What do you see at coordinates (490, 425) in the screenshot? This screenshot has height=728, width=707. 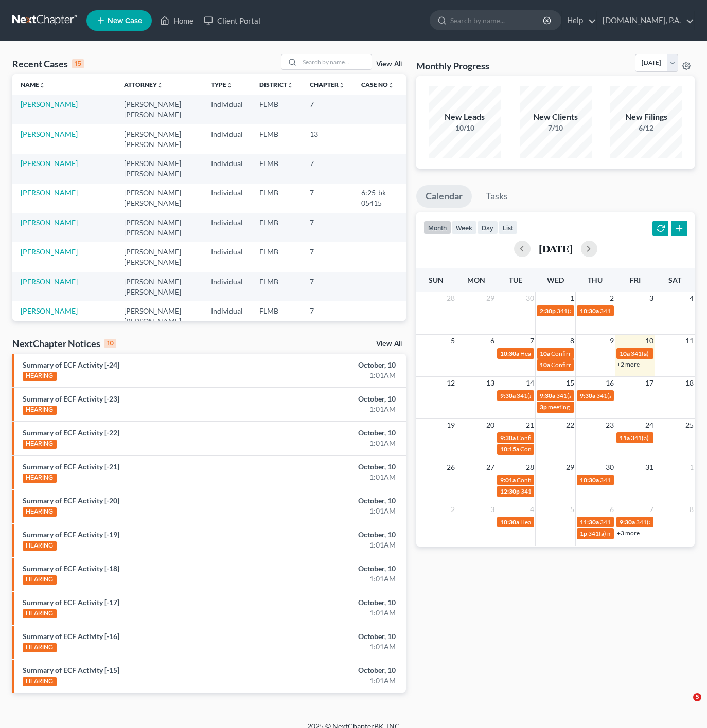 I see `span: 20` at bounding box center [490, 425].